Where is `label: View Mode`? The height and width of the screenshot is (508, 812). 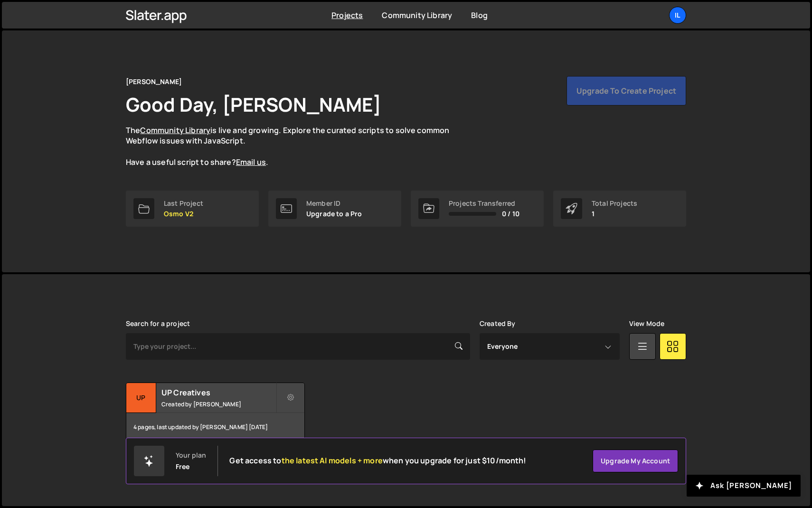
label: View Mode is located at coordinates (646, 324).